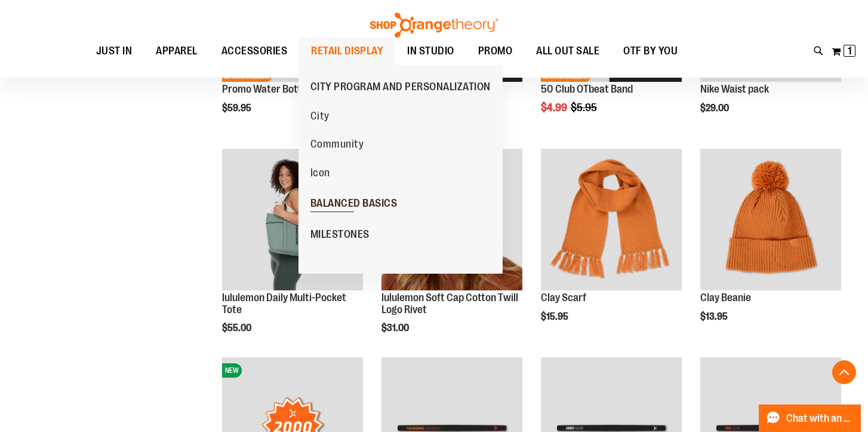 This screenshot has width=868, height=432. Describe the element at coordinates (354, 204) in the screenshot. I see `span: BALANCED BASICS` at that location.